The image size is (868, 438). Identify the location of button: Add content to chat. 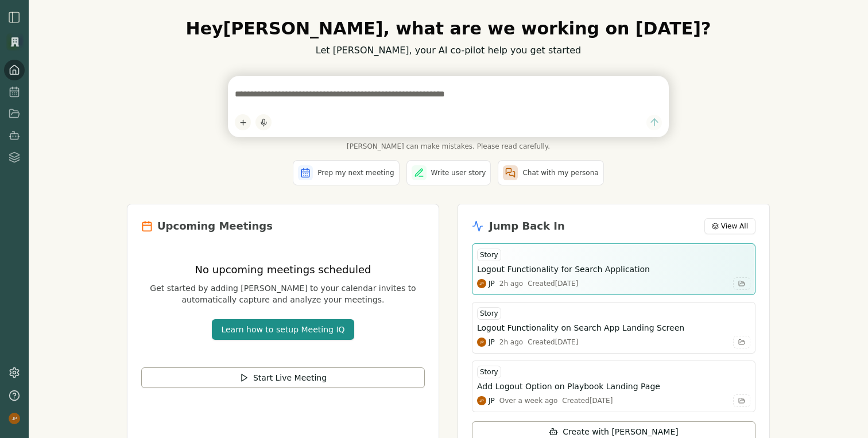
(243, 122).